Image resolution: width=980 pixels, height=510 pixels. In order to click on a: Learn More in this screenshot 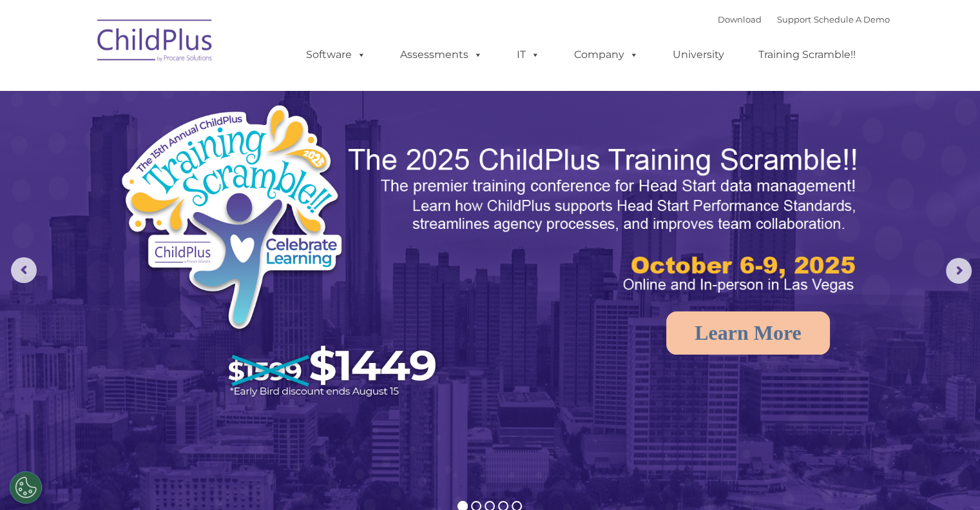, I will do `click(749, 333)`.